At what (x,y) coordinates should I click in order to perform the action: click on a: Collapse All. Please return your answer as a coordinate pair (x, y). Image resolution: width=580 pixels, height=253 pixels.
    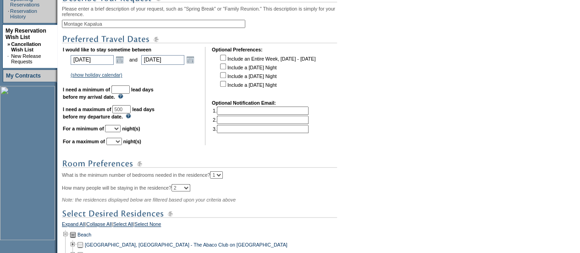
    Looking at the image, I should click on (99, 225).